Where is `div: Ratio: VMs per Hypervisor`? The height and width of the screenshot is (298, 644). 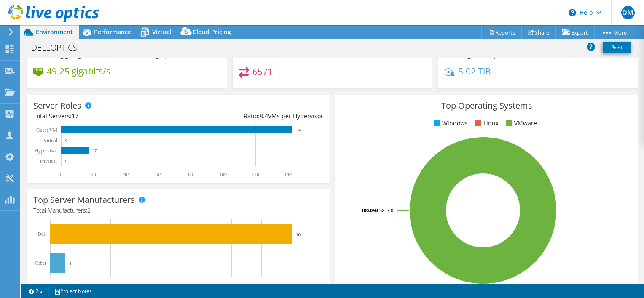 div: Ratio: VMs per Hypervisor is located at coordinates (250, 116).